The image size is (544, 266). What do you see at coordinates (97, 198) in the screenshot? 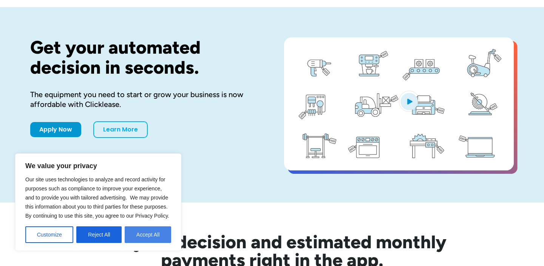
I see `span: Our site uses technologies to analyze and record activity for purposes such as compliance to impr...` at bounding box center [97, 198].